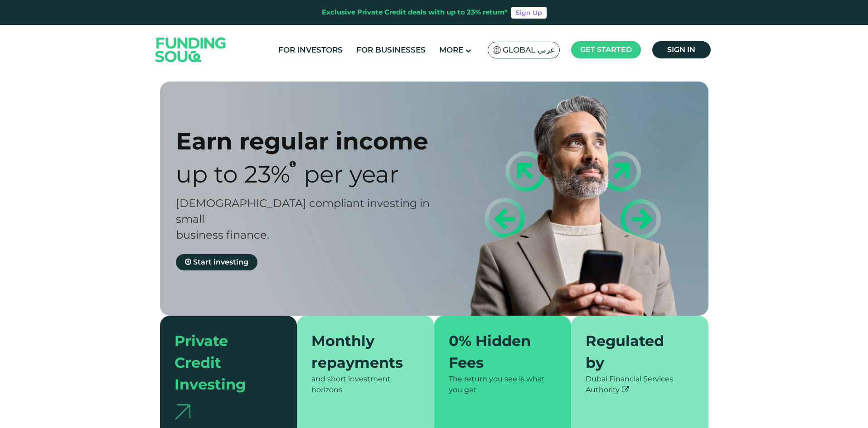 This screenshot has height=428, width=868. Describe the element at coordinates (528, 50) in the screenshot. I see `span: Global عربي` at that location.